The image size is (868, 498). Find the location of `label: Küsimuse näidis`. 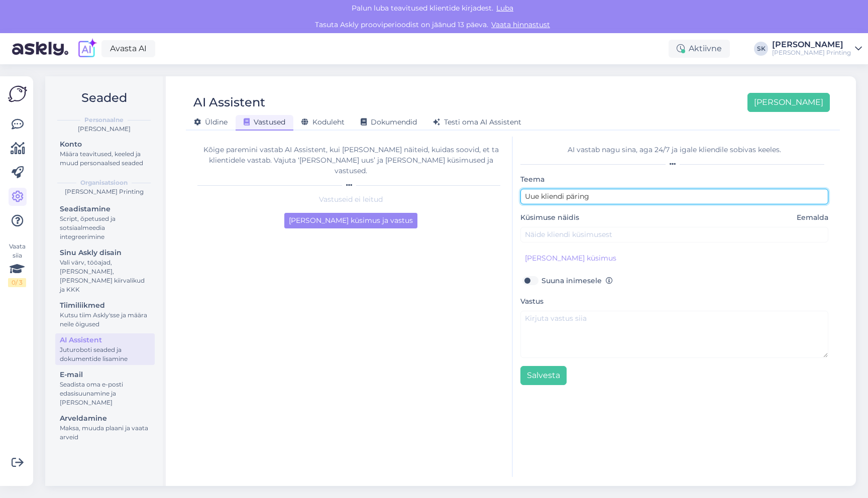

label: Küsimuse näidis is located at coordinates (674, 217).